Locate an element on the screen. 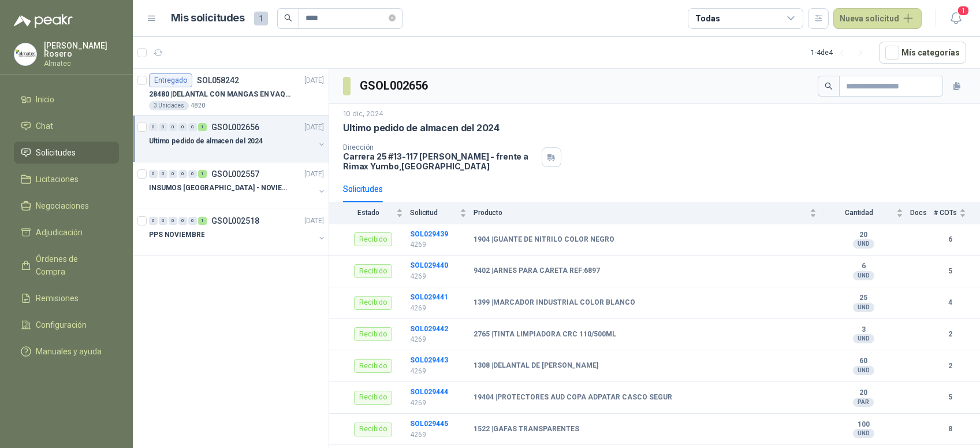  span: Remisiones is located at coordinates (57, 298).